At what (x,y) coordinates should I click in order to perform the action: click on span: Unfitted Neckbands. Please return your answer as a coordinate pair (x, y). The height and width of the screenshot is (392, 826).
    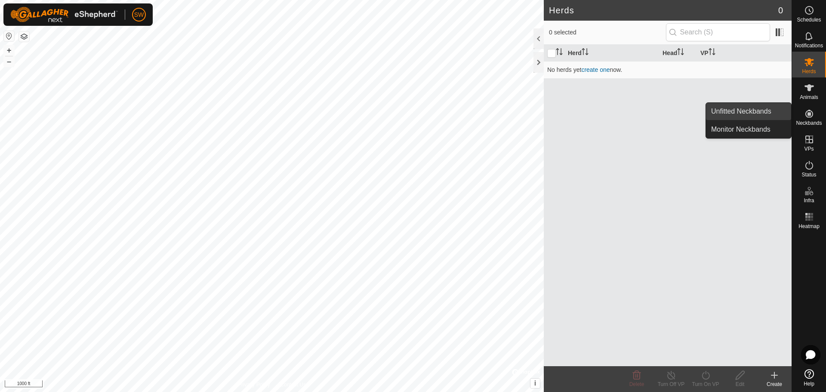
    Looking at the image, I should click on (741, 111).